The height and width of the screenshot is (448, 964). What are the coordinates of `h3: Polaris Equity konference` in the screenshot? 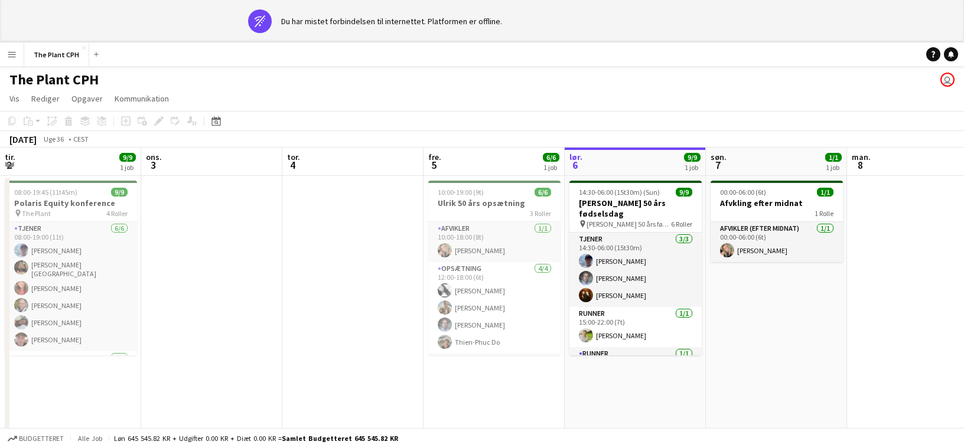 It's located at (71, 203).